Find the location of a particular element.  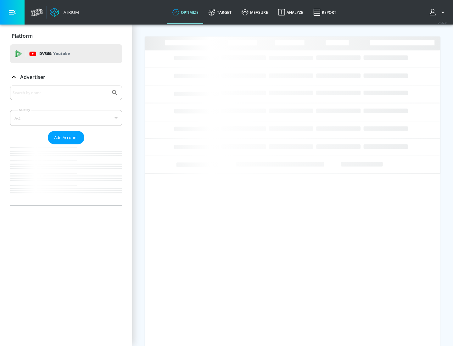

p: Youtube is located at coordinates (61, 53).